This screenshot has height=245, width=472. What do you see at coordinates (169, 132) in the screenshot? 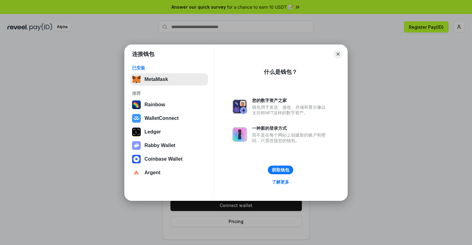
I see `button: Ledger` at bounding box center [169, 132].